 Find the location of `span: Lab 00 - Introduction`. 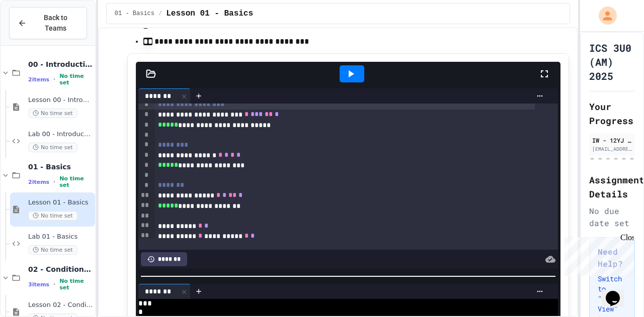

span: Lab 00 - Introduction is located at coordinates (60, 134).